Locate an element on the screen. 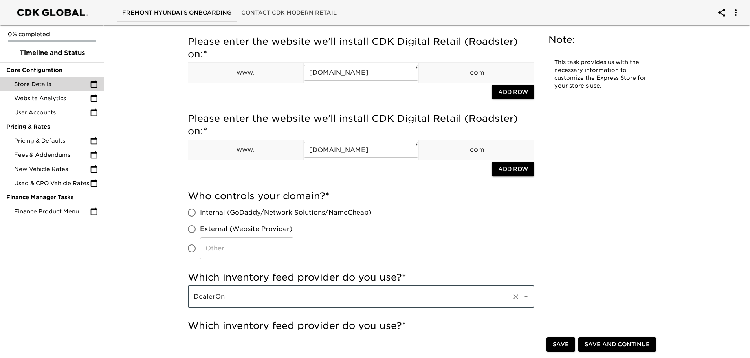 This screenshot has height=358, width=750. span: Website Analytics is located at coordinates (52, 98).